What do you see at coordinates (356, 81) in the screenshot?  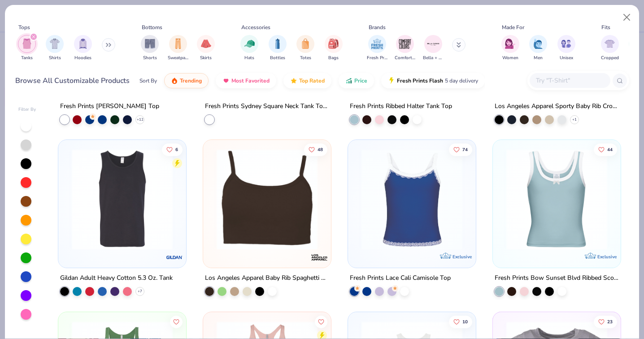 I see `button: Price` at bounding box center [356, 81].